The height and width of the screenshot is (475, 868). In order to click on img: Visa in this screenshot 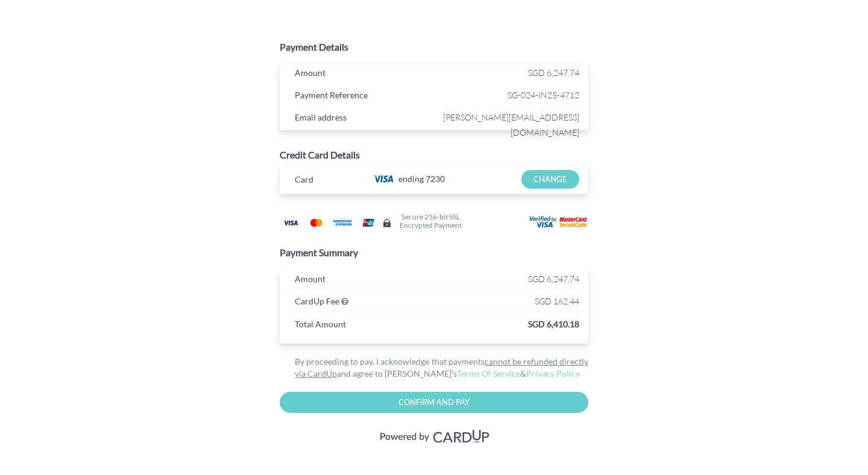, I will do `click(291, 222)`.